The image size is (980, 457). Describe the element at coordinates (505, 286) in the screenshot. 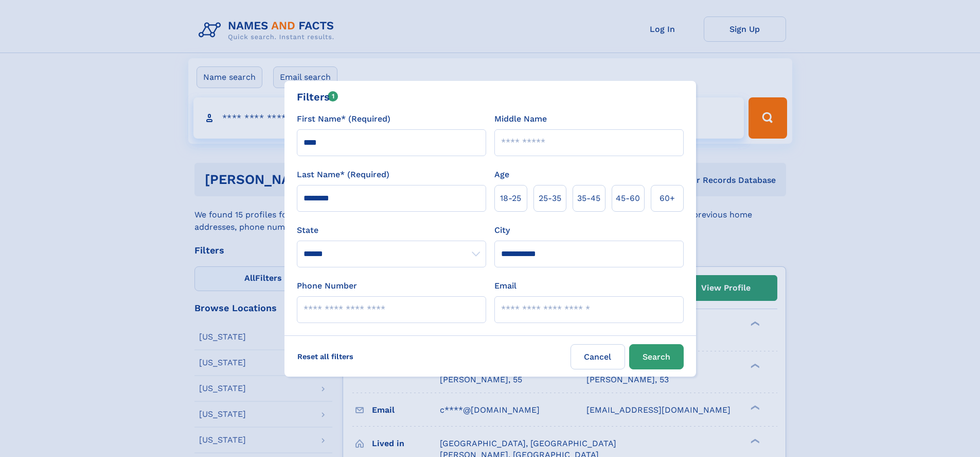

I see `label: Email` at that location.